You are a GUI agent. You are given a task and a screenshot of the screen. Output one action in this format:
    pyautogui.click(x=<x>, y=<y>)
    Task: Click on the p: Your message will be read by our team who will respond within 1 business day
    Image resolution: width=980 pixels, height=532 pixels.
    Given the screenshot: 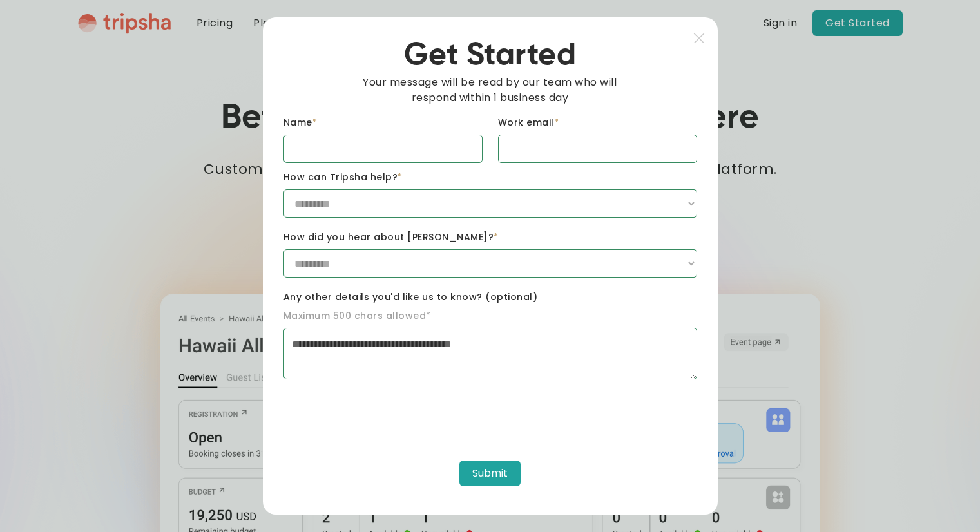 What is the action you would take?
    pyautogui.click(x=490, y=90)
    